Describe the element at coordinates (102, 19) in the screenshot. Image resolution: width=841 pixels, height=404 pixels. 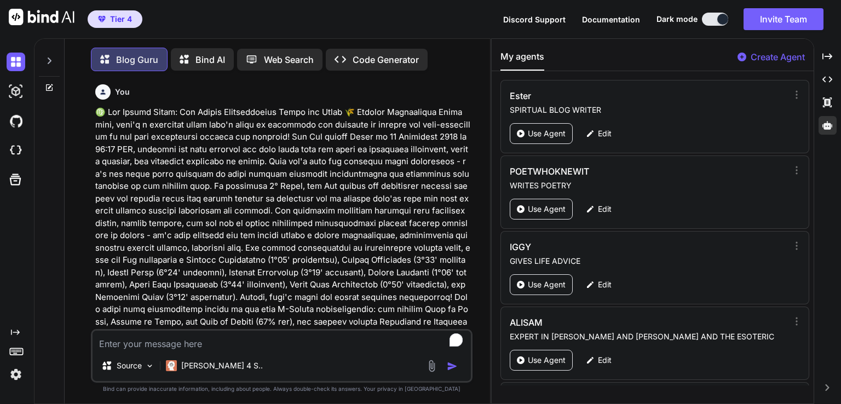
I see `img: premium` at that location.